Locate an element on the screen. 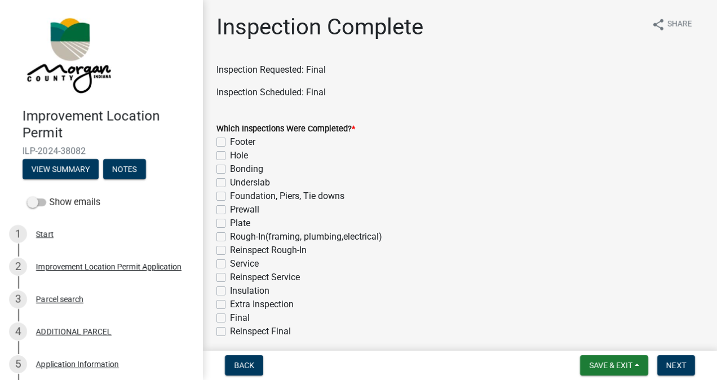  h1: Inspection Complete is located at coordinates (319, 27).